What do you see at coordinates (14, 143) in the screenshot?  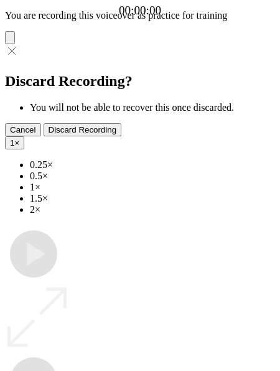 I see `button: 1×` at bounding box center [14, 143].